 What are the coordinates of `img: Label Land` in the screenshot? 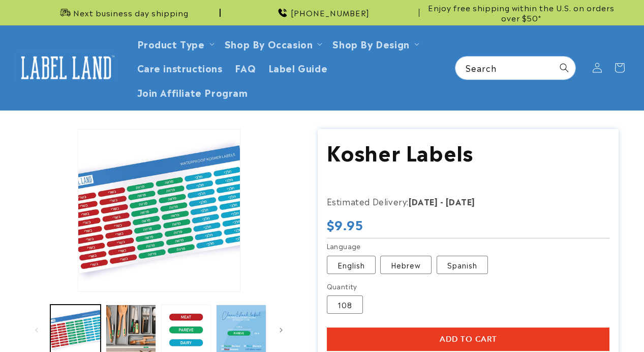 It's located at (66, 68).